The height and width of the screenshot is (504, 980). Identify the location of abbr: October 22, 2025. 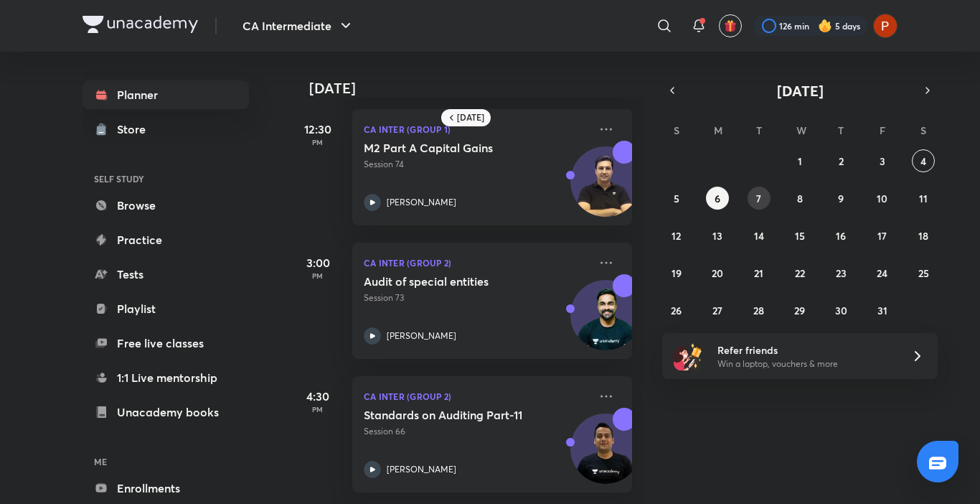
(800, 273).